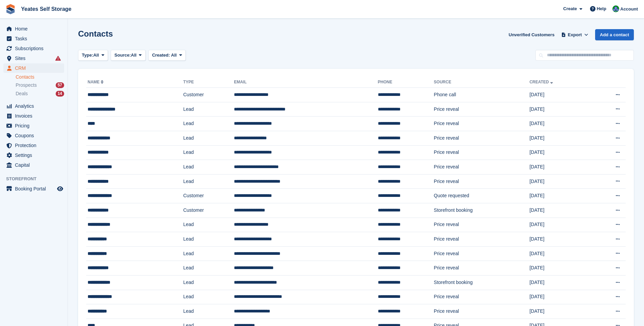  Describe the element at coordinates (35, 39) in the screenshot. I see `span: Tasks` at that location.